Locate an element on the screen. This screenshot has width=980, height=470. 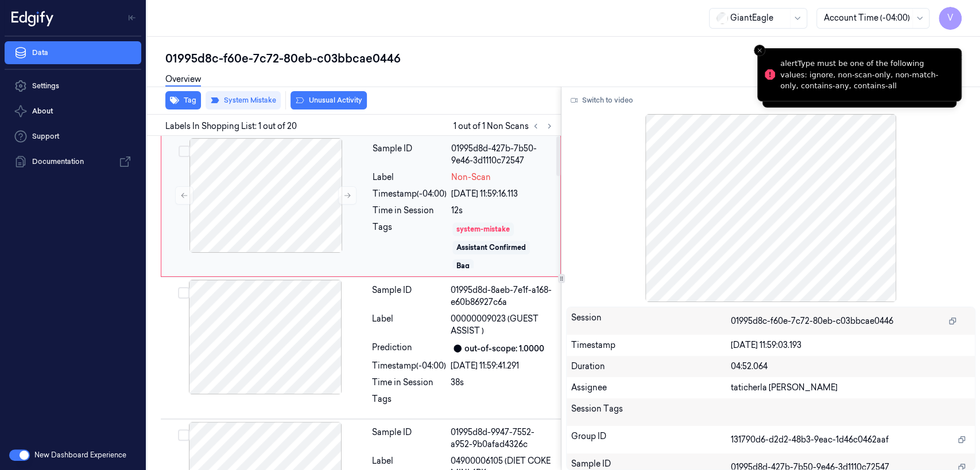
a: Data is located at coordinates (73, 52).